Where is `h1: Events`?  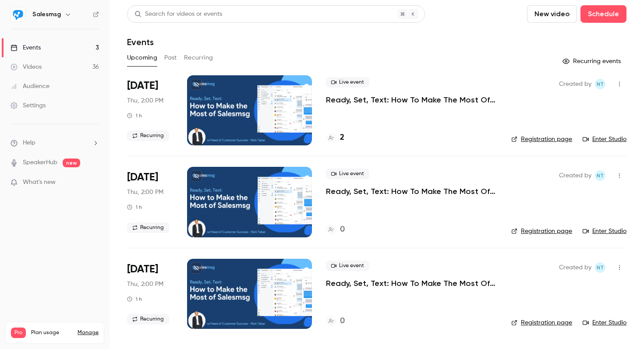 h1: Events is located at coordinates (140, 42).